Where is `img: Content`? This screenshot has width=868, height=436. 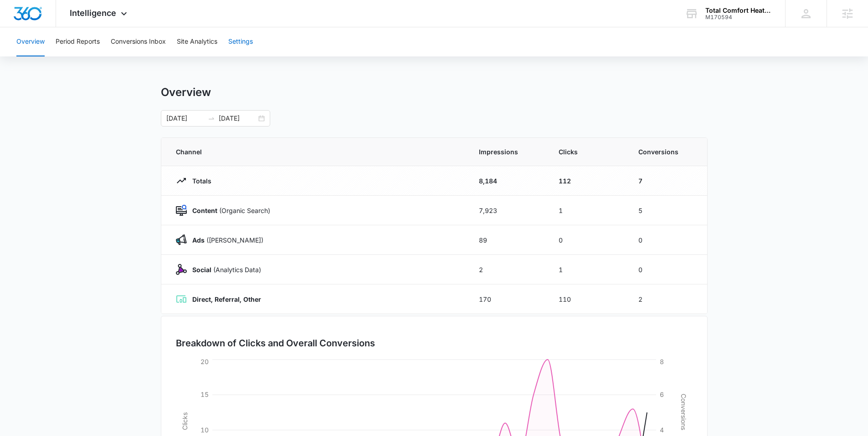
img: Content is located at coordinates (182, 210).